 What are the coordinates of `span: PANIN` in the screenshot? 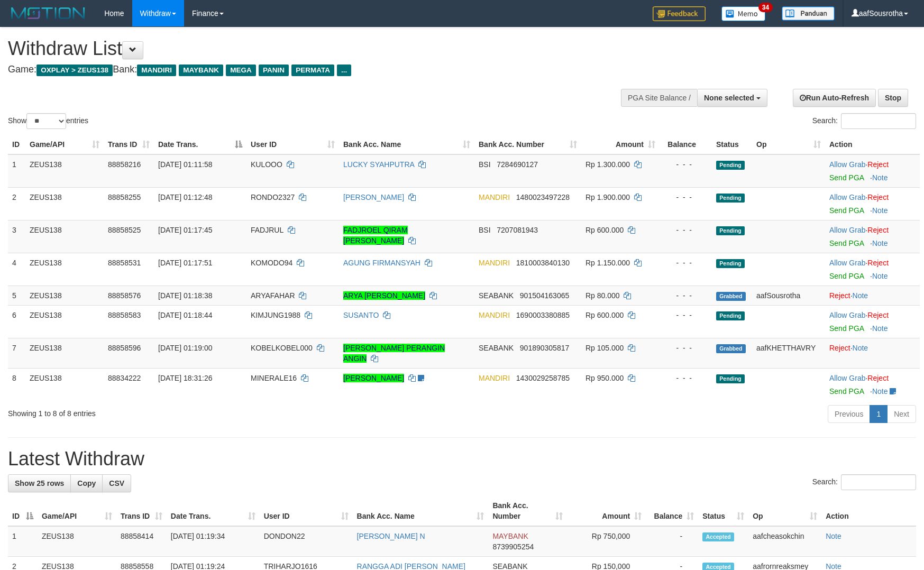 It's located at (273, 70).